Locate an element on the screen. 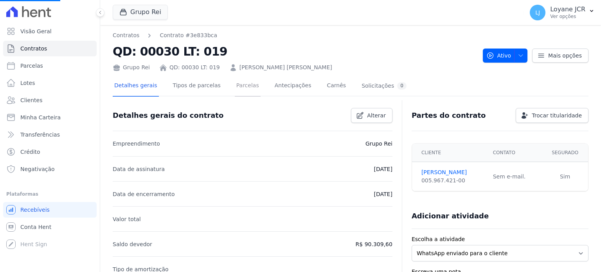 Image resolution: width=601 pixels, height=272 pixels. h3: Adicionar atividade is located at coordinates (450, 216).